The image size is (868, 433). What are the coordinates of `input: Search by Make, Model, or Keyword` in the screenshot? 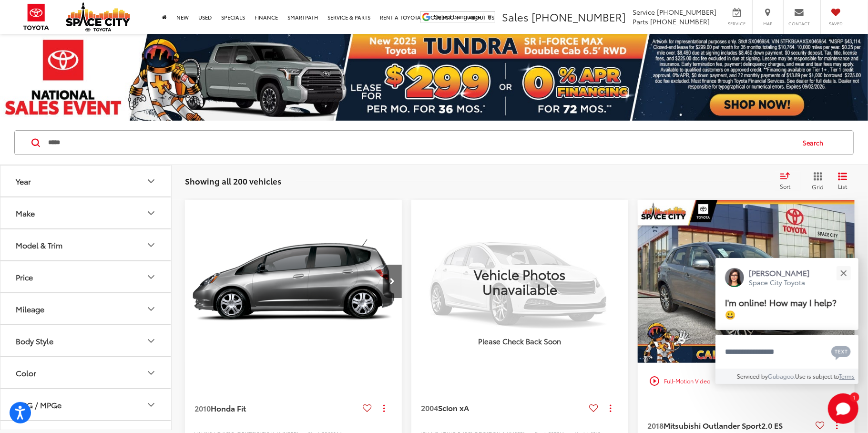 It's located at (420, 142).